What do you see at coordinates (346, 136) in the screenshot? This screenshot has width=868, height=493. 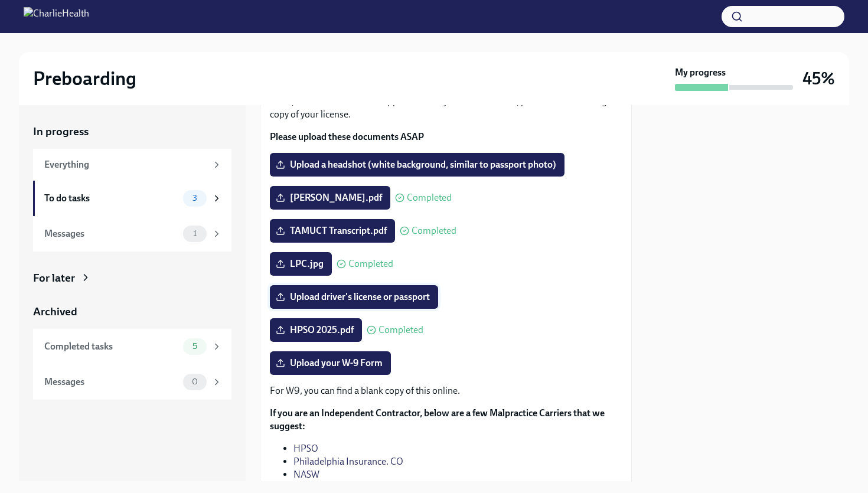 I see `strong: Please upload these documents ASAP` at bounding box center [346, 136].